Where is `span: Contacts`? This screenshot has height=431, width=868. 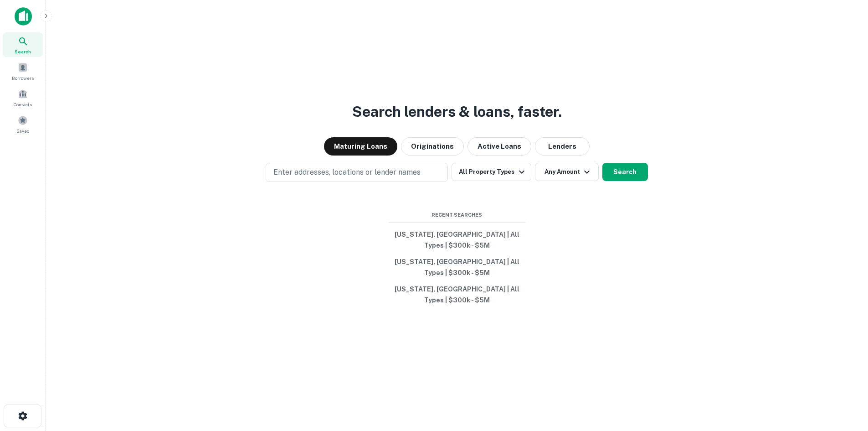
span: Contacts is located at coordinates (22, 104).